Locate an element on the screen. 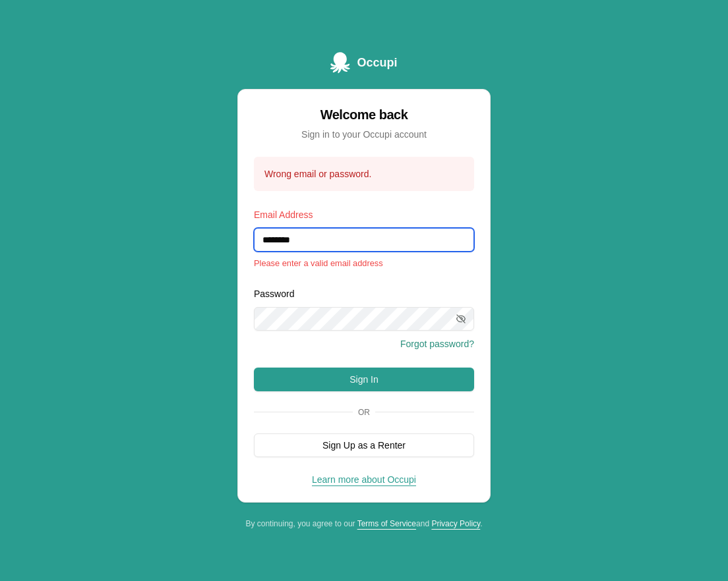 The height and width of the screenshot is (581, 728). p: Please enter a valid email address is located at coordinates (364, 263).